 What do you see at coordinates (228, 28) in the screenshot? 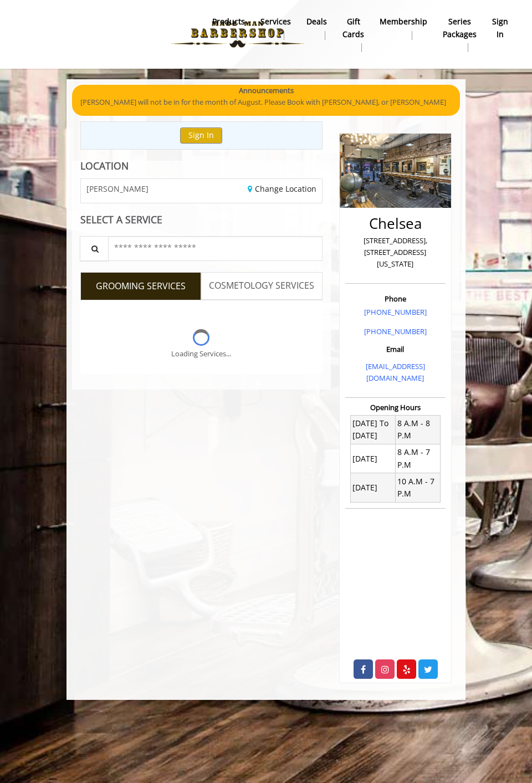
I see `a: Productsproducts` at bounding box center [228, 28].